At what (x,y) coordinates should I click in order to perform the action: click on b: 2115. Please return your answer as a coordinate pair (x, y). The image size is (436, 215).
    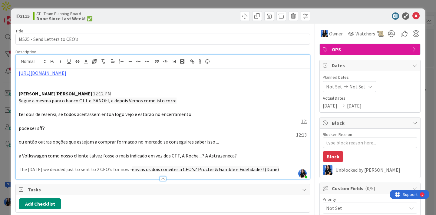
    Looking at the image, I should click on (25, 16).